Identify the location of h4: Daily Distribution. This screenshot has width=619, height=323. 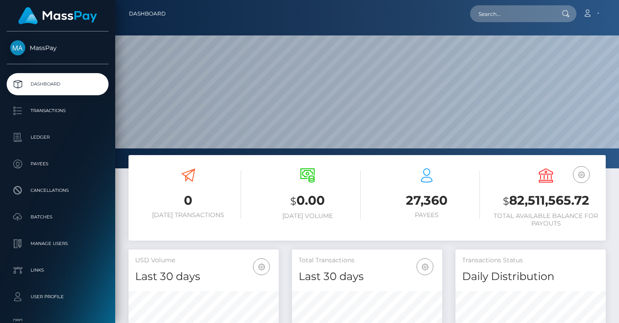
(530, 276).